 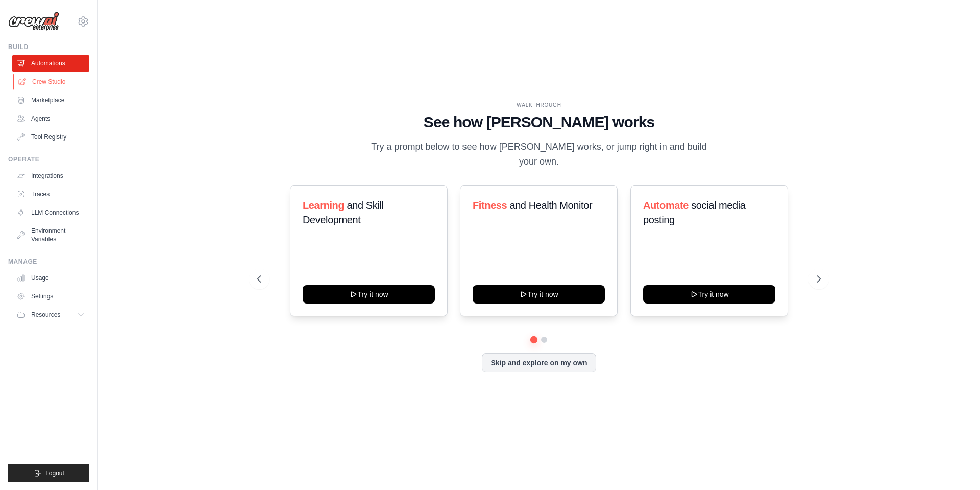 What do you see at coordinates (51, 176) in the screenshot?
I see `a: Integrations` at bounding box center [51, 176].